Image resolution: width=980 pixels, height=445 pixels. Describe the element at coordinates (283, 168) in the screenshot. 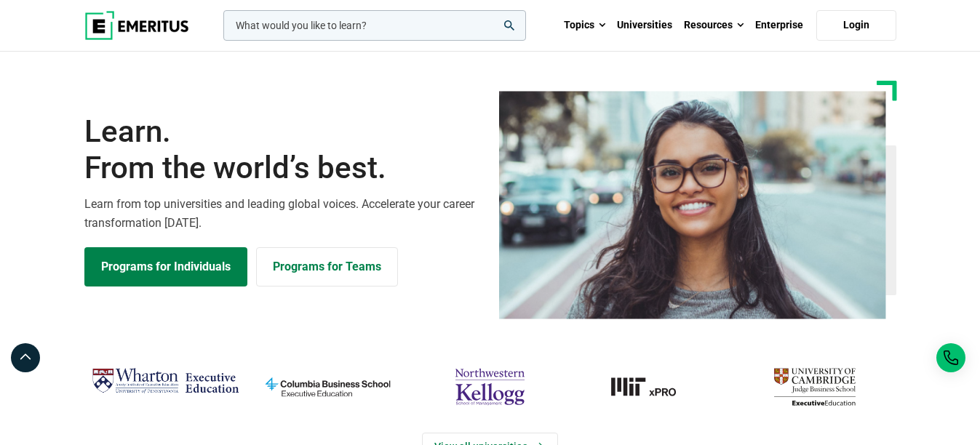

I see `span: From the world’s best.` at that location.